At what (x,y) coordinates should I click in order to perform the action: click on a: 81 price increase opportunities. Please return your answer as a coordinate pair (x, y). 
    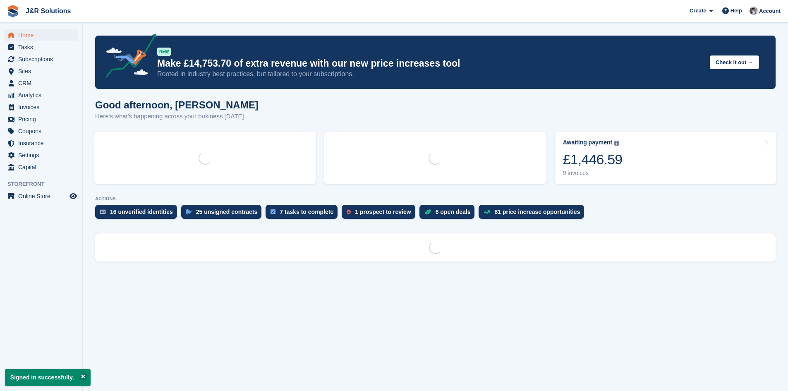
    Looking at the image, I should click on (533, 214).